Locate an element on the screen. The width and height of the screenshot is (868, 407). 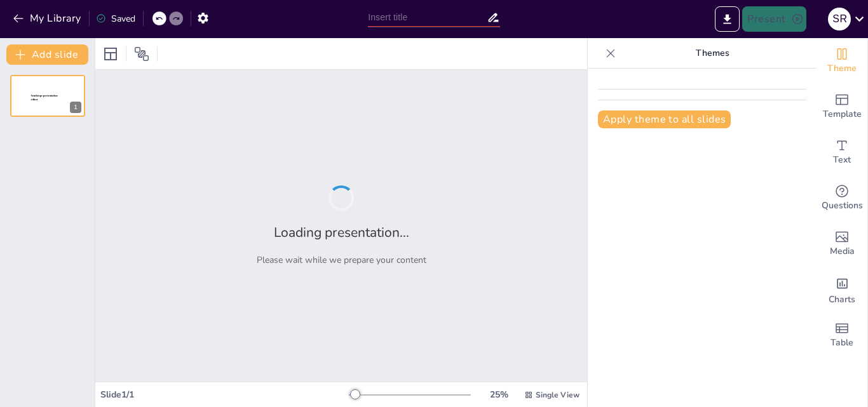
span: Questions is located at coordinates (842, 205).